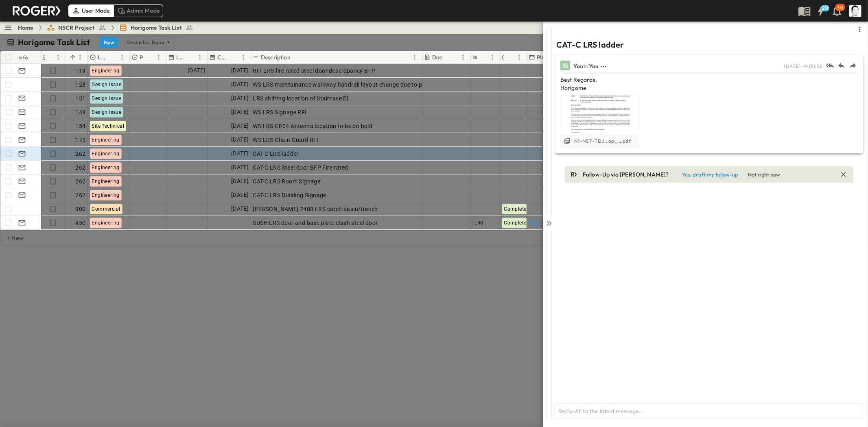 Image resolution: width=868 pixels, height=427 pixels. Describe the element at coordinates (301, 98) in the screenshot. I see `span: LRS shifting location of Staircase EI` at that location.